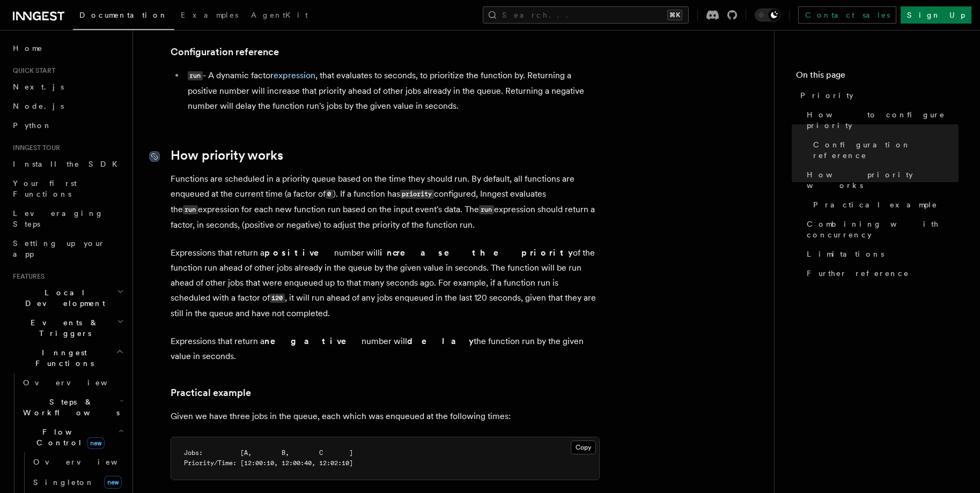  Describe the element at coordinates (67, 248) in the screenshot. I see `a: Setting up your app` at that location.